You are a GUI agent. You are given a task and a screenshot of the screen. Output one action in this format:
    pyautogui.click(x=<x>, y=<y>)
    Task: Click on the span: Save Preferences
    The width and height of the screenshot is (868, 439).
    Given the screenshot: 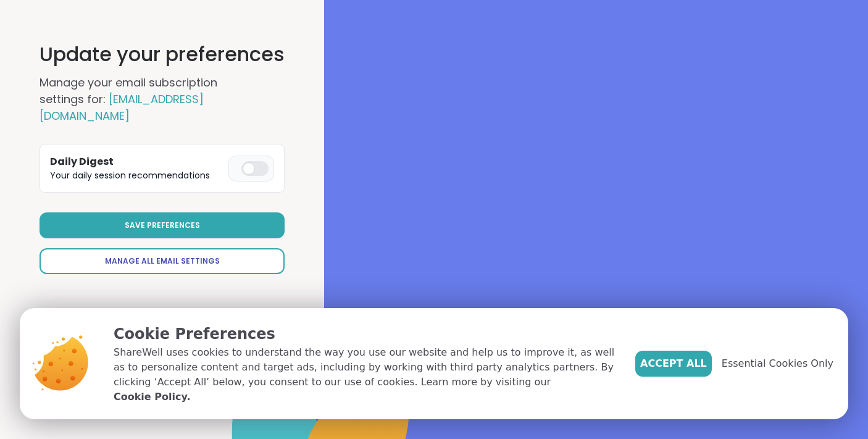 What is the action you would take?
    pyautogui.click(x=162, y=225)
    